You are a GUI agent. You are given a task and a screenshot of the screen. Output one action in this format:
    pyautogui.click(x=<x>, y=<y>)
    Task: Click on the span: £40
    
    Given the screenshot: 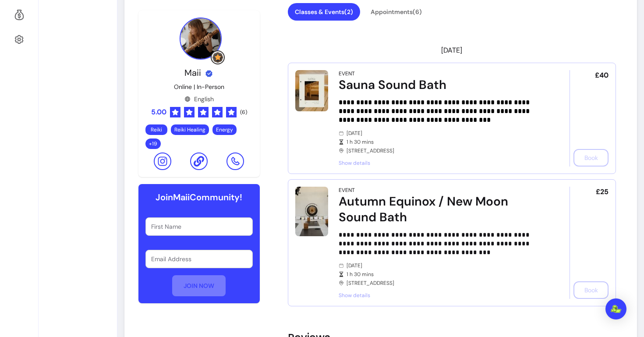 What is the action you would take?
    pyautogui.click(x=601, y=75)
    